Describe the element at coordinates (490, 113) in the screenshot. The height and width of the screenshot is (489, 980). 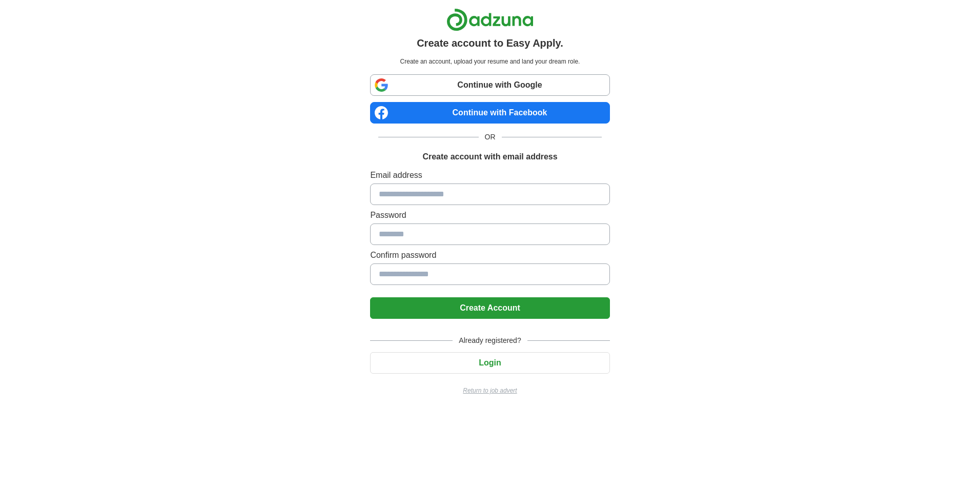
I see `a: Continue with Facebook` at that location.